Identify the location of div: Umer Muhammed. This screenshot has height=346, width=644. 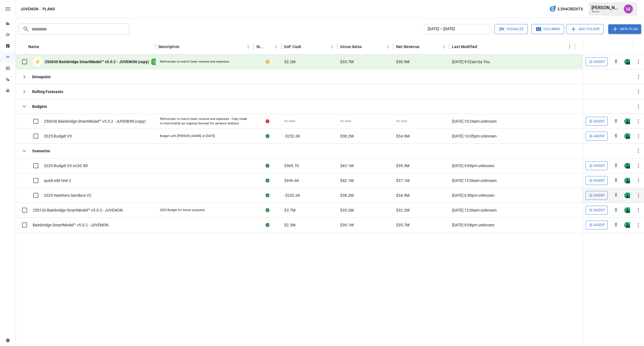
(629, 9).